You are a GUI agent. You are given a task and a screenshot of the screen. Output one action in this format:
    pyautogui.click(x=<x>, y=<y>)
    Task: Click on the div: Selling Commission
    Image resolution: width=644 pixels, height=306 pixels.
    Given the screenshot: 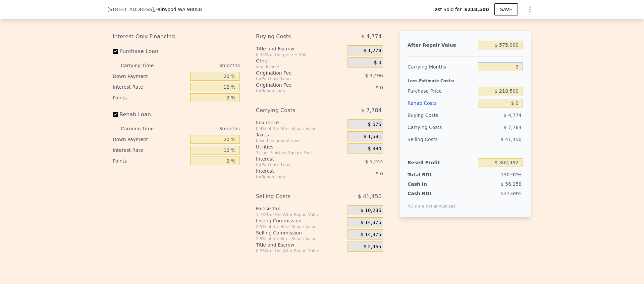 What is the action you would take?
    pyautogui.click(x=300, y=232)
    